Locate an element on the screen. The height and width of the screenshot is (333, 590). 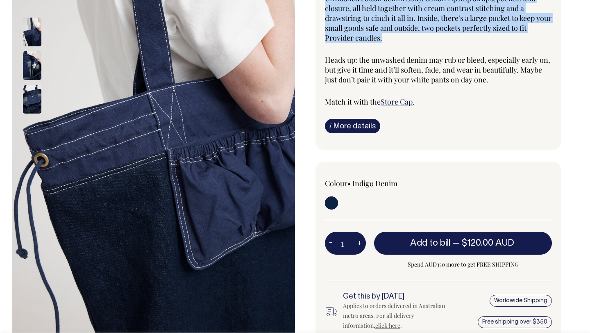
a: iMore details is located at coordinates (353, 126).